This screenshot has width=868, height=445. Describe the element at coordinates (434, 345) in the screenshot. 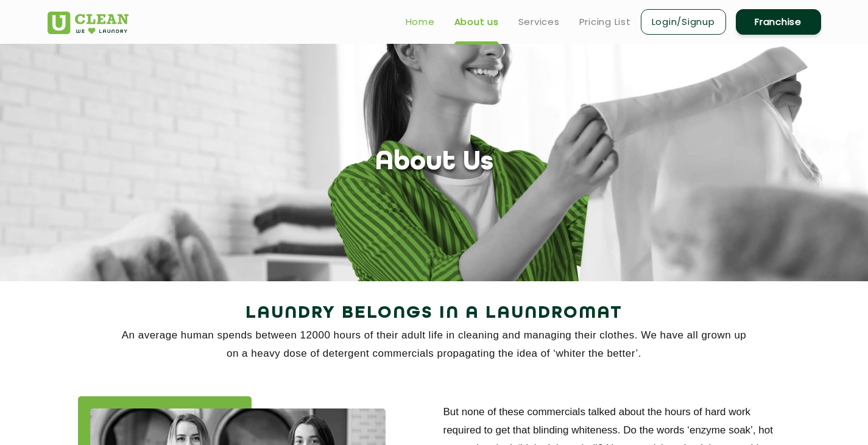

I see `p: An average human spends between 12000 hours of their adult life in cleaning and managing their cl...` at that location.